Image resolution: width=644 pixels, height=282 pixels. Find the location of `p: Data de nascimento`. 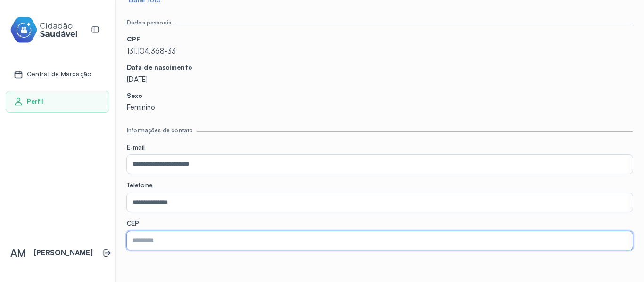

p: Data de nascimento is located at coordinates (380, 67).